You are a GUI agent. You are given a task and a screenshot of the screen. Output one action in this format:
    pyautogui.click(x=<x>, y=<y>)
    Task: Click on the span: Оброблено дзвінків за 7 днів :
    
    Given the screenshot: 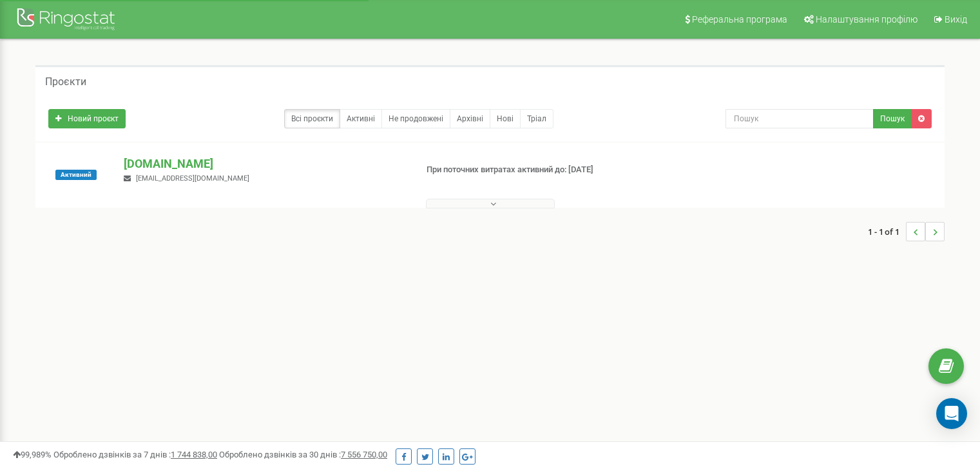 What is the action you would take?
    pyautogui.click(x=136, y=454)
    